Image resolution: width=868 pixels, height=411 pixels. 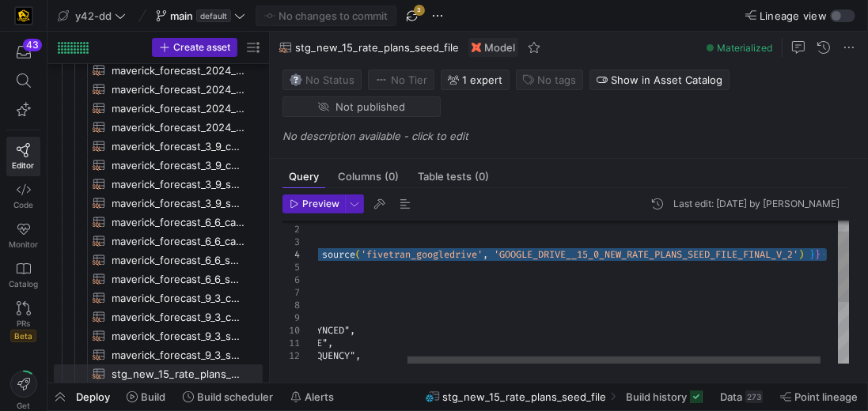 I want to click on span: Query, so click(x=304, y=176).